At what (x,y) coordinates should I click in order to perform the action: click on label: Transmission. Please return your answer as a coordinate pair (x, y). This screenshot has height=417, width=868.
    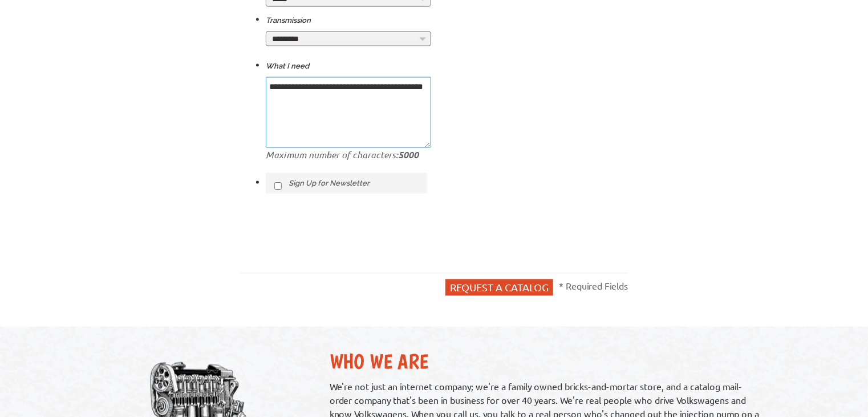
    Looking at the image, I should click on (289, 21).